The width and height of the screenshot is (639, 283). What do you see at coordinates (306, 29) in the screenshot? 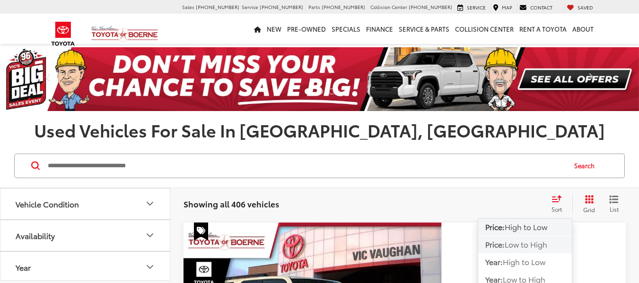
I see `a: Pre-Owned` at bounding box center [306, 29].